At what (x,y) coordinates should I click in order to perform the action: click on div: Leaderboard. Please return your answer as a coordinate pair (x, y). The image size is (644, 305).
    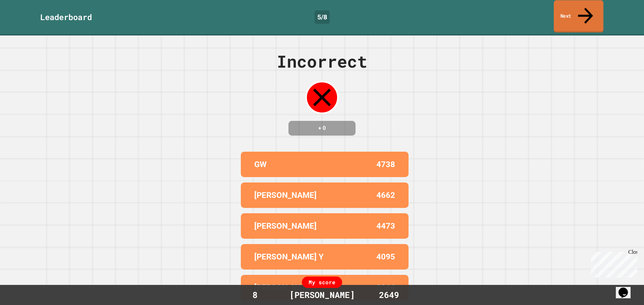
    Looking at the image, I should click on (66, 17).